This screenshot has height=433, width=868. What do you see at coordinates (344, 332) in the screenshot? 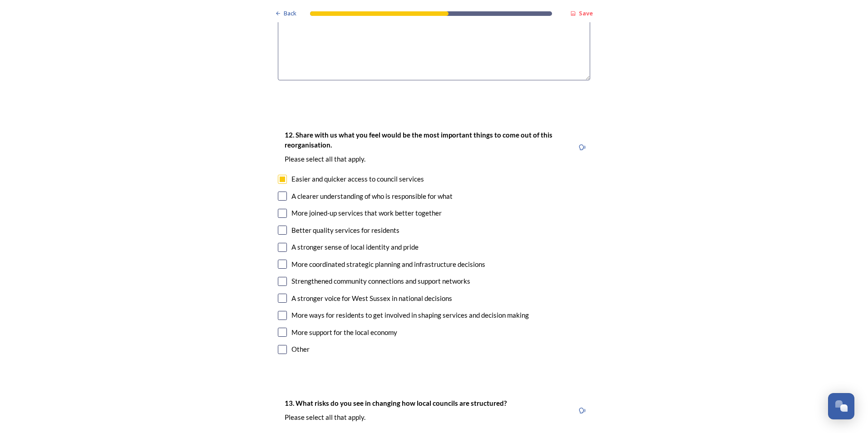
I see `div: More support for the local economy` at bounding box center [344, 332].